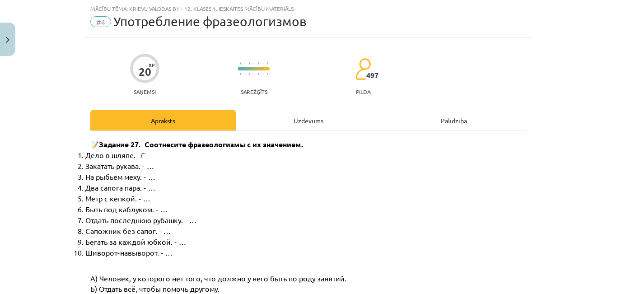 The height and width of the screenshot is (294, 617). Describe the element at coordinates (118, 198) in the screenshot. I see `span: Метр с кепкой. - …` at that location.